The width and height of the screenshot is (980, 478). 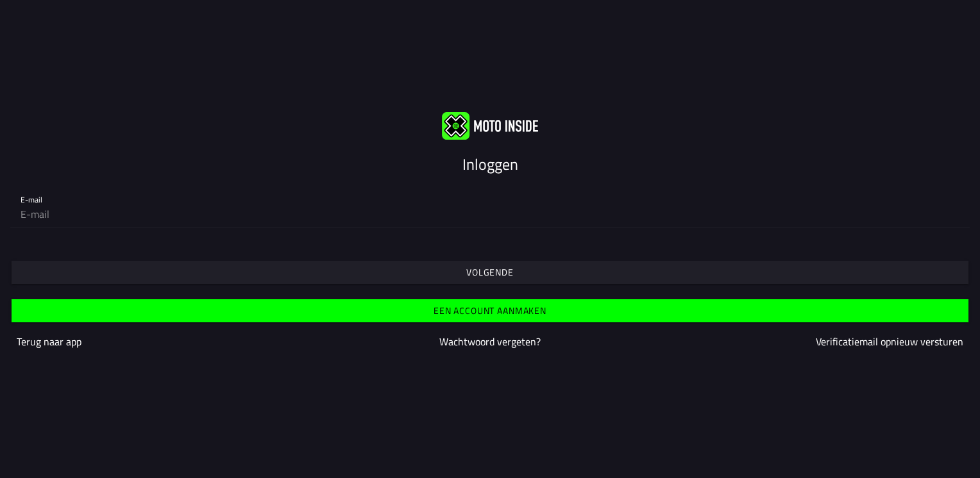 What do you see at coordinates (889, 342) in the screenshot?
I see `a: Verificatiemail opnieuw versturen` at bounding box center [889, 342].